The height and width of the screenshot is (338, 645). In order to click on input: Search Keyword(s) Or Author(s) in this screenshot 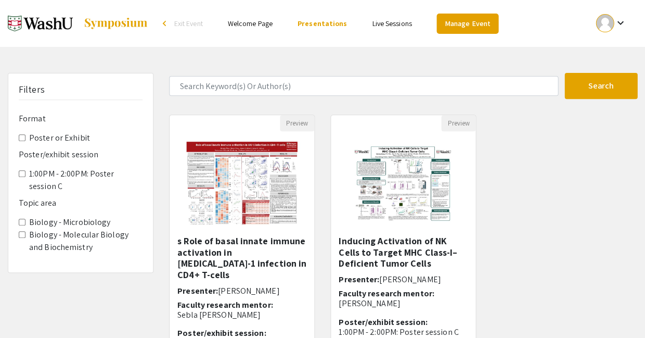, I will do `click(364, 86)`.